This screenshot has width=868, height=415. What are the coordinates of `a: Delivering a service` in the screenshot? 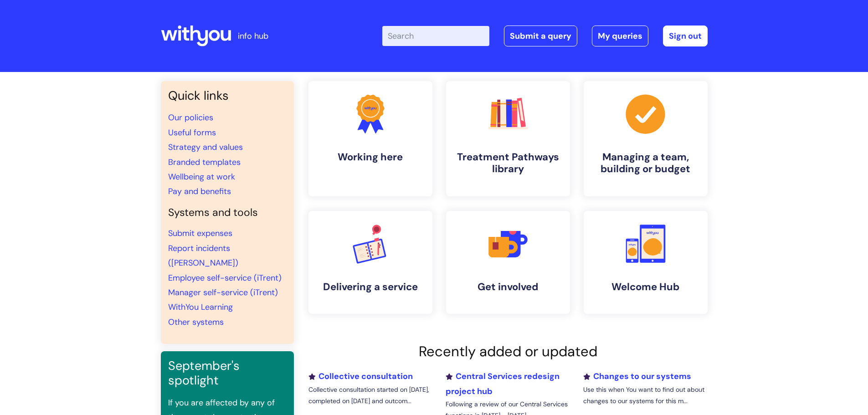 It's located at (370, 262).